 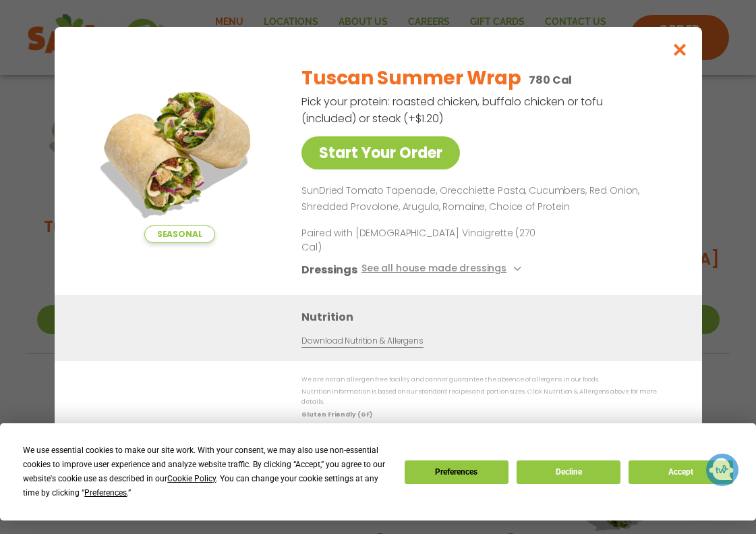 I want to click on button: Accept, so click(x=681, y=472).